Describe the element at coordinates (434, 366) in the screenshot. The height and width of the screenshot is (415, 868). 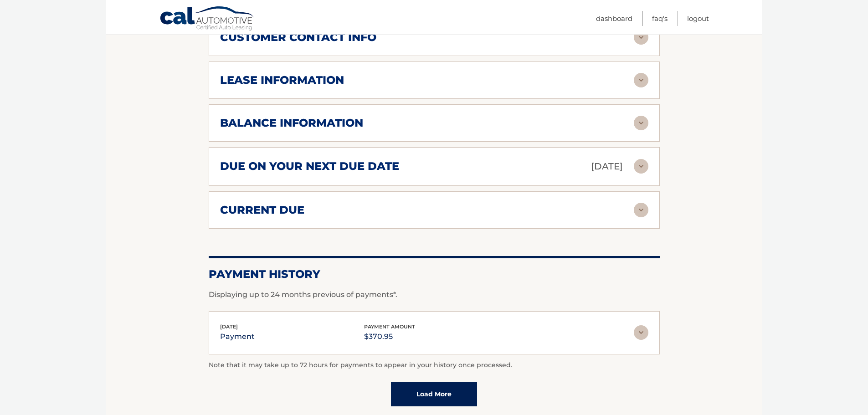
I see `p: Note that it may take up to 72 hours for payments to appear in your history once processed.` at that location.